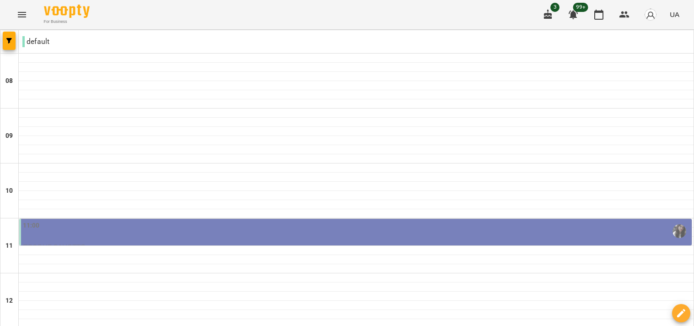 This screenshot has width=694, height=326. What do you see at coordinates (679, 231) in the screenshot?
I see `div: Поліна Гончаренко` at bounding box center [679, 231].